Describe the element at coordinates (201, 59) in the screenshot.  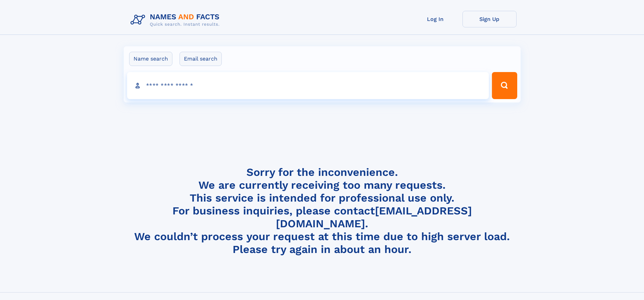
I see `label: Email search` at that location.